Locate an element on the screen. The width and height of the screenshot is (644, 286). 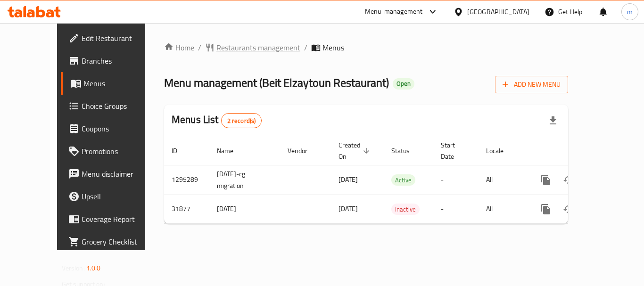
div: Menu-management is located at coordinates (394, 12).